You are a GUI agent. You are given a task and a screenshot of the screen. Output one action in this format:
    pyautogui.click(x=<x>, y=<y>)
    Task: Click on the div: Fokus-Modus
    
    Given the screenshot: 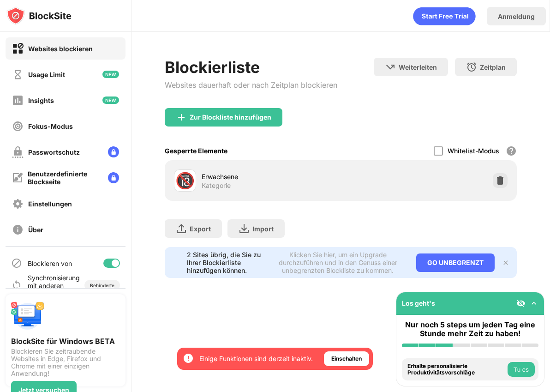 What is the action you would take?
    pyautogui.click(x=50, y=126)
    